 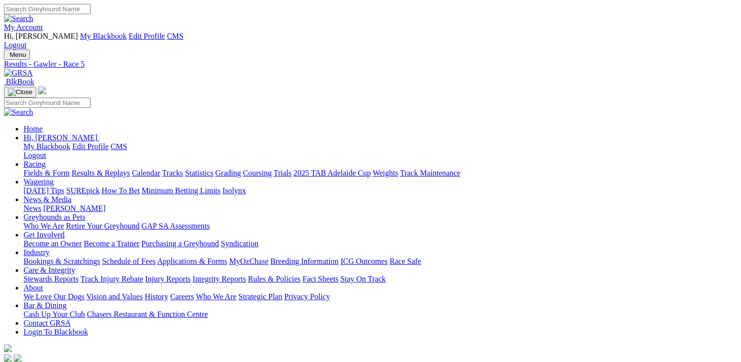 I want to click on a: Industry, so click(x=36, y=252).